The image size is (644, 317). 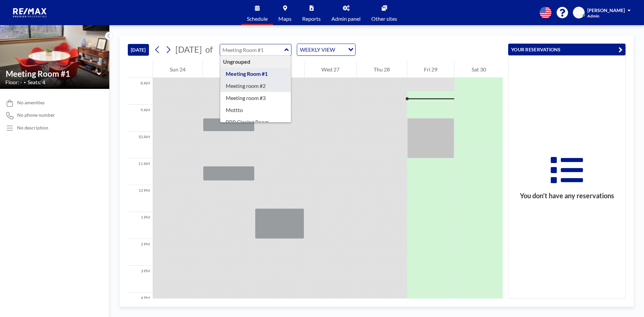 What do you see at coordinates (140, 252) in the screenshot?
I see `div: 2 PM` at bounding box center [140, 252].